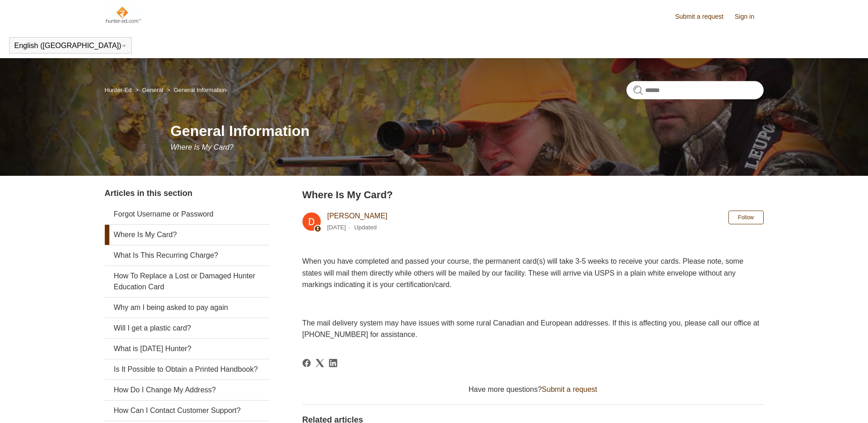 The height and width of the screenshot is (423, 868). What do you see at coordinates (523, 273) in the screenshot?
I see `span: When you have completed and passed your course, the permanent card(s) will take 3-5 weeks to rece...` at bounding box center [523, 273].